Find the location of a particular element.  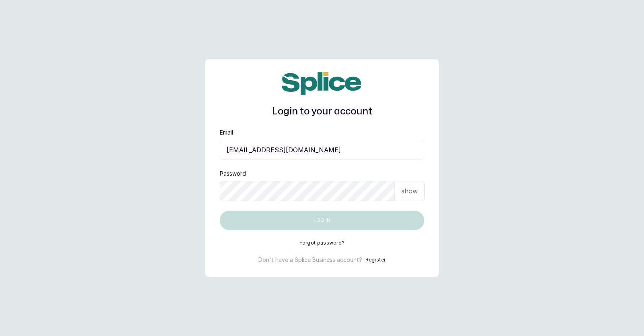

button: Log in is located at coordinates (322, 220).